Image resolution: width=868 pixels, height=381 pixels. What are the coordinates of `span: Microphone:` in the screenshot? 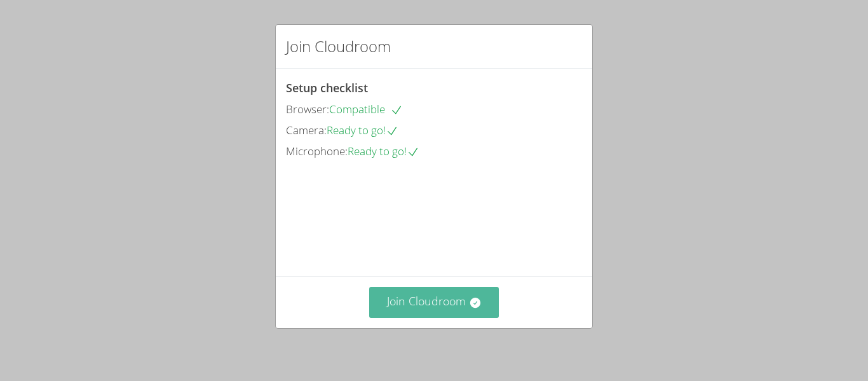 It's located at (317, 151).